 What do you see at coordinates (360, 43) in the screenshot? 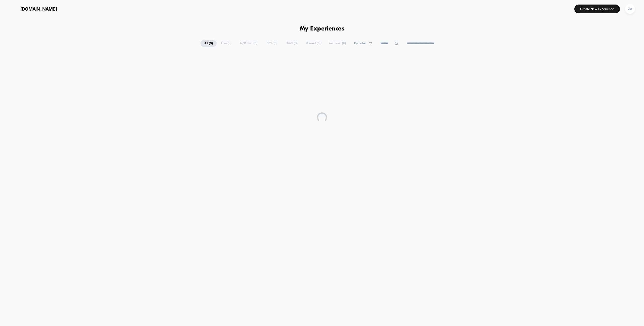
I see `span: By Label` at bounding box center [360, 43].